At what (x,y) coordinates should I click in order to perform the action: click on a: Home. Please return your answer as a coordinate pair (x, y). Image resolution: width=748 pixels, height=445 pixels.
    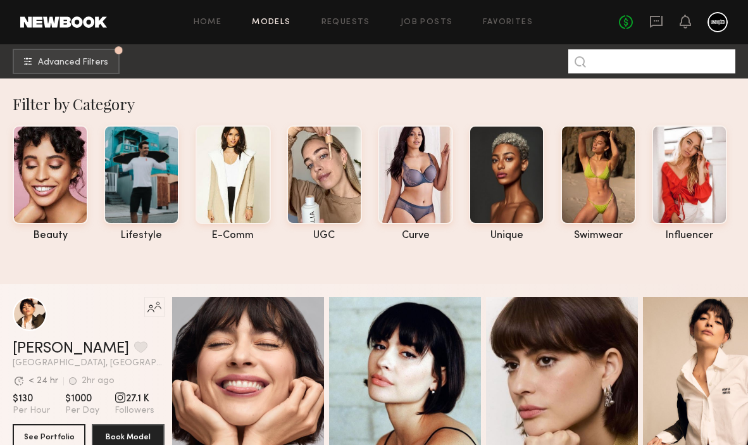
    Looking at the image, I should click on (207, 22).